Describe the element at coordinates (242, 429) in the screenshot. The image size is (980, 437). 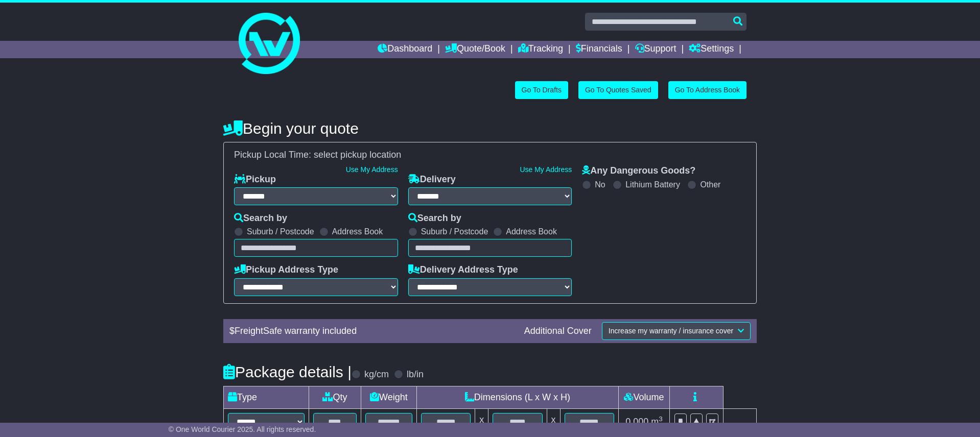
I see `span: © One World Courier 2025. All rights reserved.` at that location.